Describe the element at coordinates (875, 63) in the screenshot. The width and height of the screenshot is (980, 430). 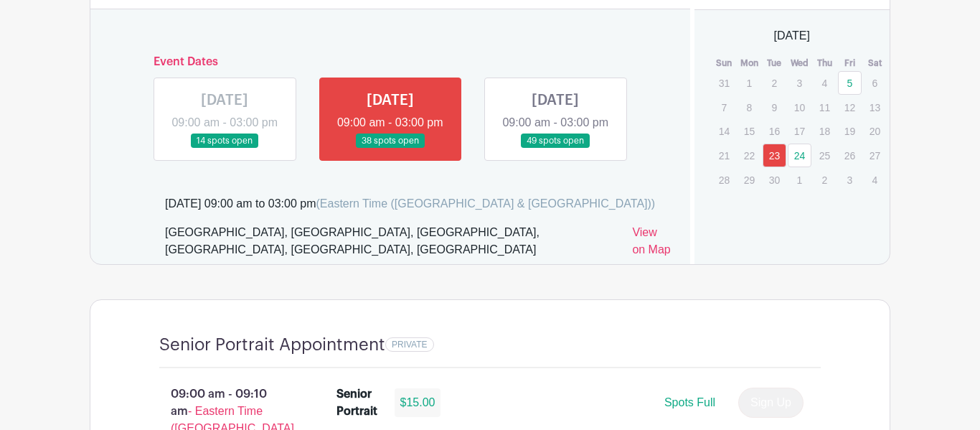
I see `th: Sat` at that location.